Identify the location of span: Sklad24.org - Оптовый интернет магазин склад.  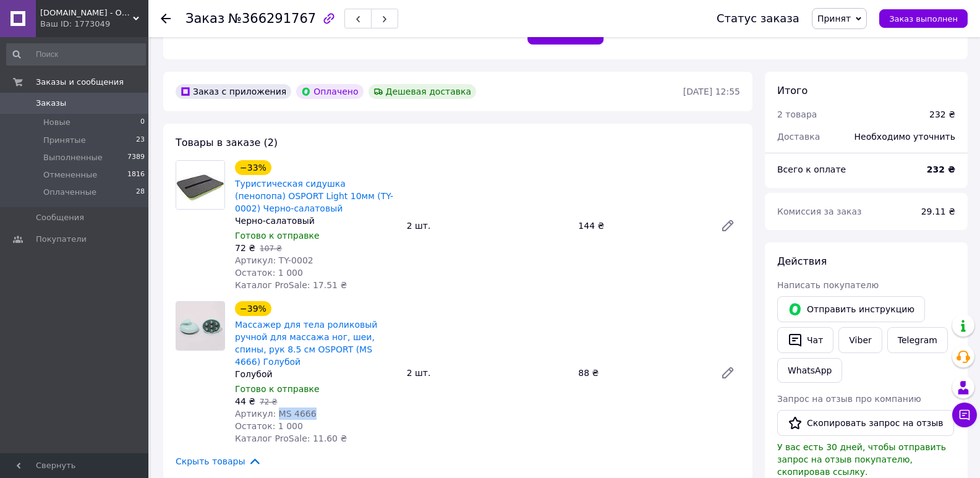
(87, 13).